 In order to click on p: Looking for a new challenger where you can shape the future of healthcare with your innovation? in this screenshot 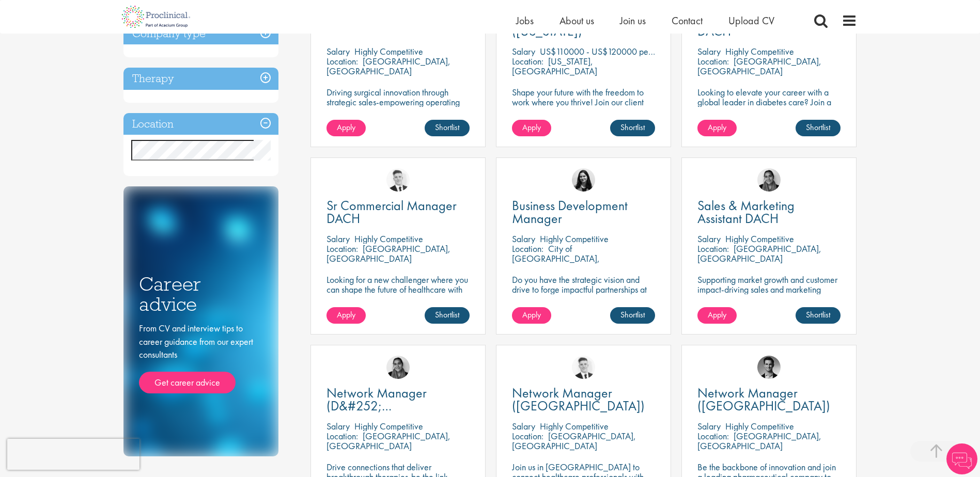, I will do `click(398, 289)`.